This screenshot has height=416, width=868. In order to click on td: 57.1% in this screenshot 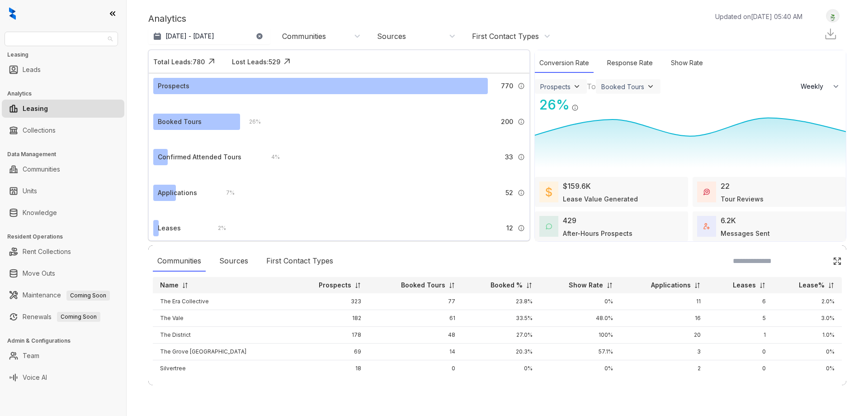, I will do `click(580, 352)`.